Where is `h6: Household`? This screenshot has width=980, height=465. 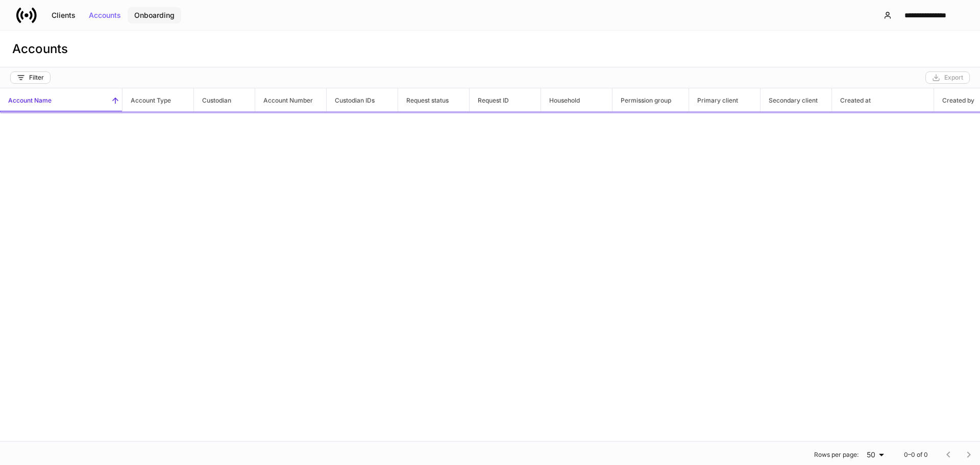
h6: Household is located at coordinates (560, 100).